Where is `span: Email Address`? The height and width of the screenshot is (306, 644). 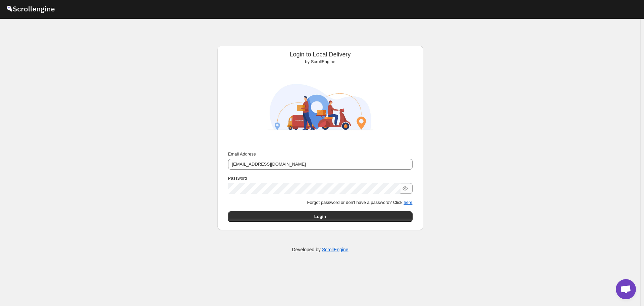
span: Email Address is located at coordinates (242, 154).